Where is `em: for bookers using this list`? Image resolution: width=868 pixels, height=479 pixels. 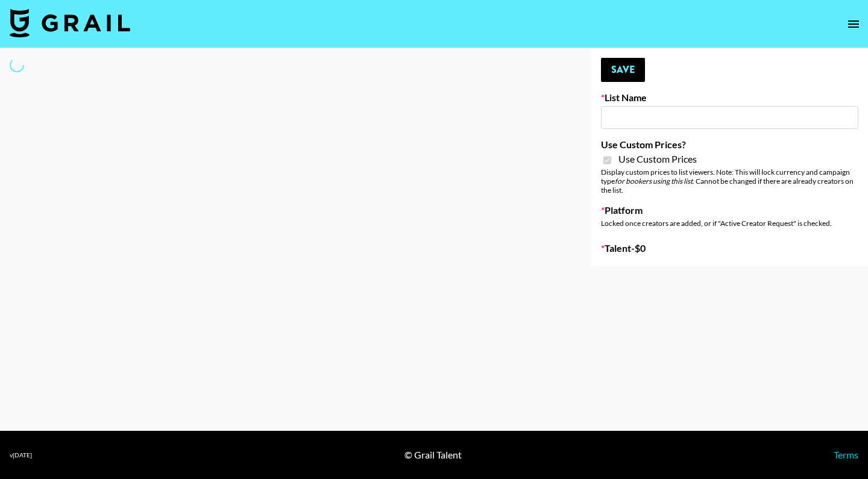
em: for bookers using this list is located at coordinates (653, 180).